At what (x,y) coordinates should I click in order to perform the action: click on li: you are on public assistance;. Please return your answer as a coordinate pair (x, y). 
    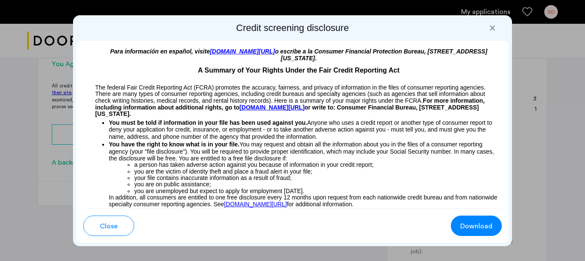
    Looking at the image, I should click on (318, 184).